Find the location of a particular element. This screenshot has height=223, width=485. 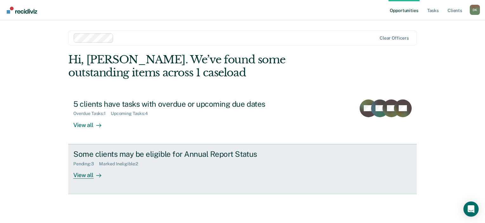

div: Overdue Tasks : 1 is located at coordinates (92, 114).